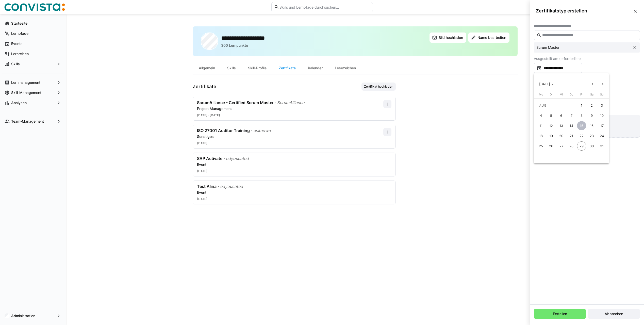  I want to click on span: 18, so click(541, 136).